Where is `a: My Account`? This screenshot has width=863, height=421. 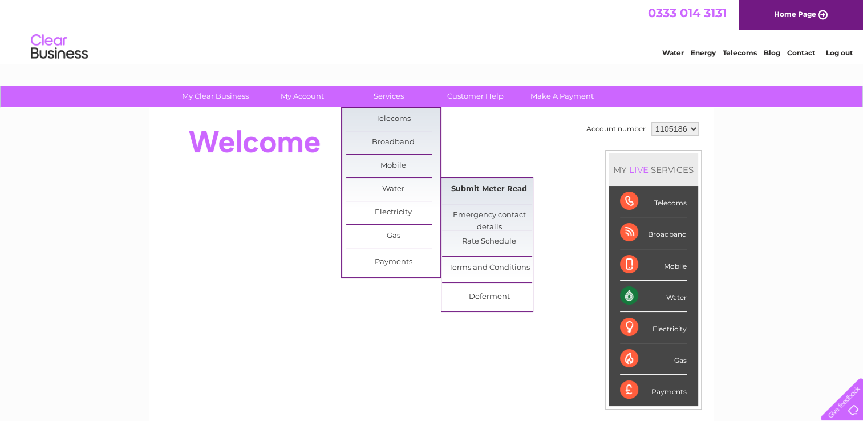 a: My Account is located at coordinates (302, 96).